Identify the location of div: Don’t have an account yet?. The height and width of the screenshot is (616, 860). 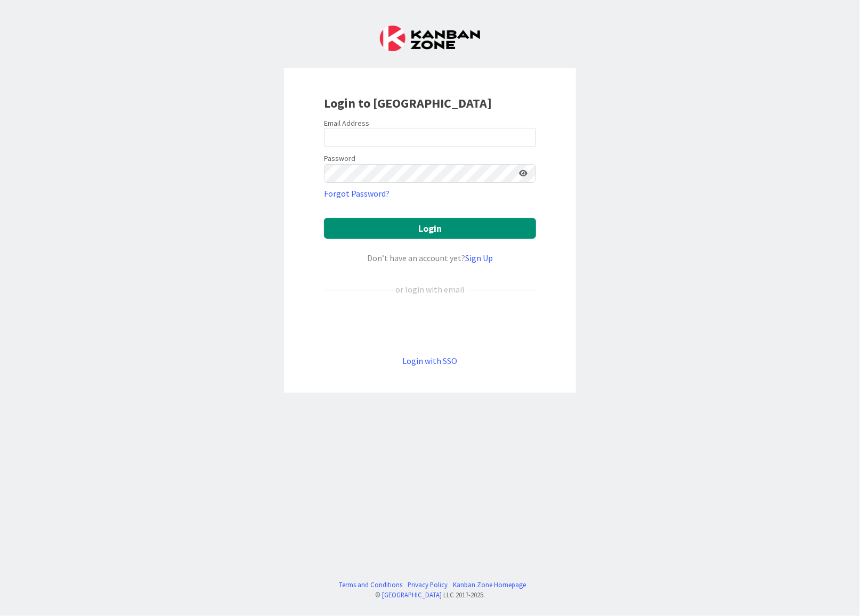
(430, 258).